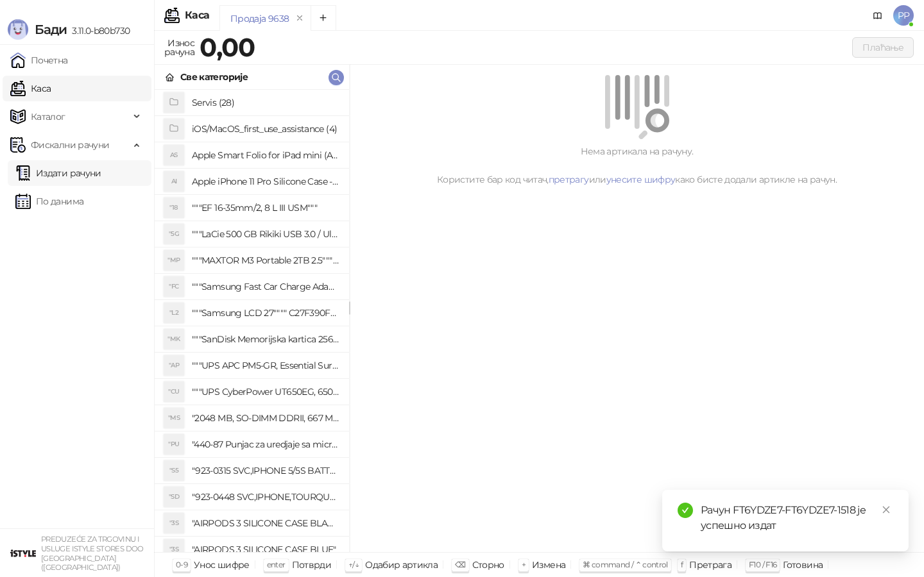  Describe the element at coordinates (878, 15) in the screenshot. I see `a: Документација` at that location.